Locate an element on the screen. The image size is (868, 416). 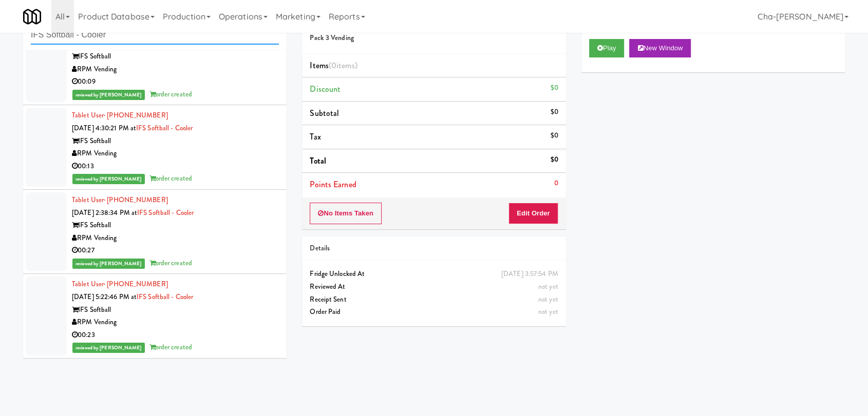
button: Play is located at coordinates (607, 48).